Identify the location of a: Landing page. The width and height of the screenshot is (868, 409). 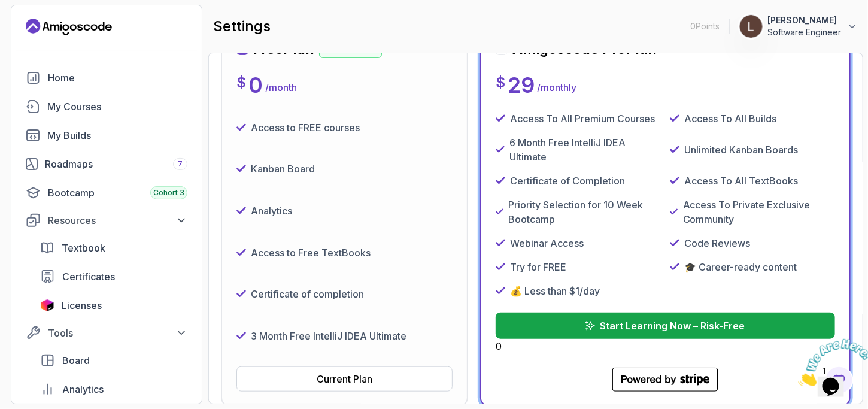
(69, 27).